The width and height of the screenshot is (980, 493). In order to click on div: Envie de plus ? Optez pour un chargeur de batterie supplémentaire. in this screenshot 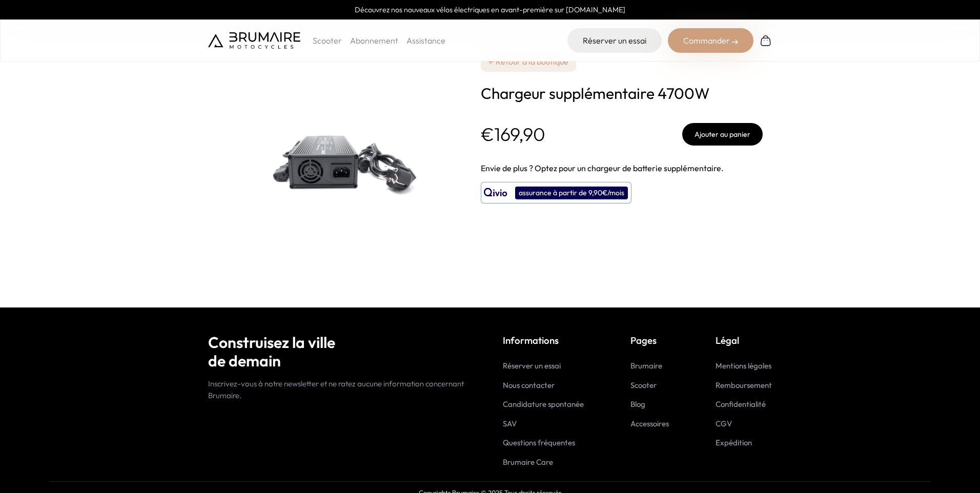, I will do `click(622, 168)`.